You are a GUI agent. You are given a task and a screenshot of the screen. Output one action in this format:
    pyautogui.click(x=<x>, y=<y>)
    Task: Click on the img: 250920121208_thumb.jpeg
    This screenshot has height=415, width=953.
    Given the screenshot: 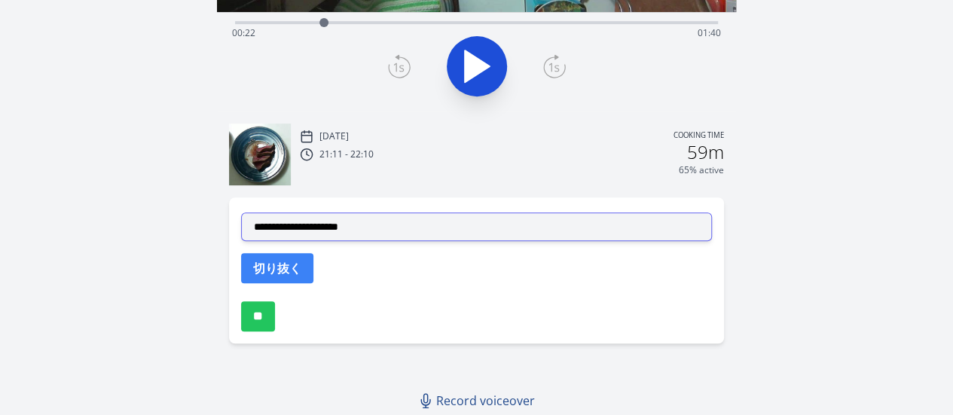 What is the action you would take?
    pyautogui.click(x=260, y=154)
    